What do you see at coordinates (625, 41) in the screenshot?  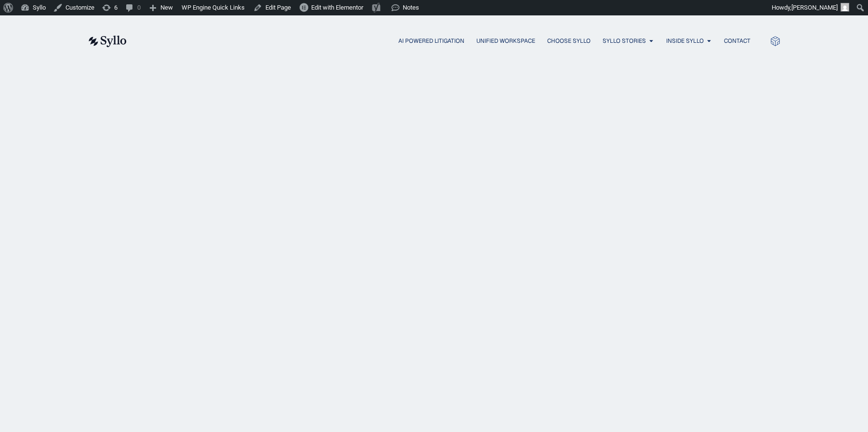 I see `span: Syllo Stories` at bounding box center [625, 41].